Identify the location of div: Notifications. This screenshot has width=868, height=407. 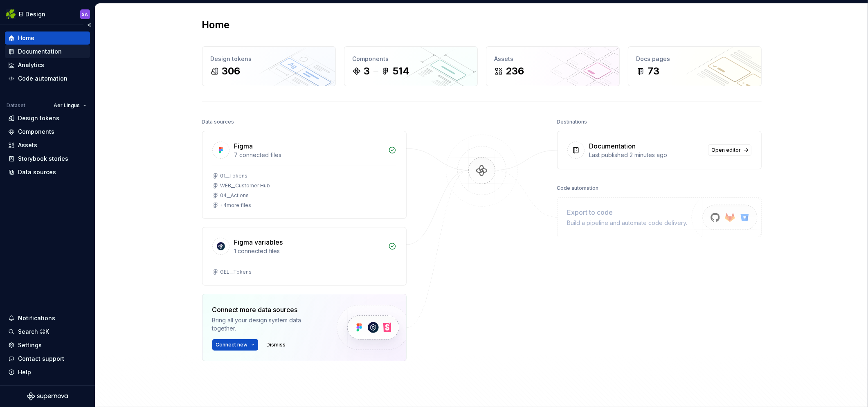
(36, 319).